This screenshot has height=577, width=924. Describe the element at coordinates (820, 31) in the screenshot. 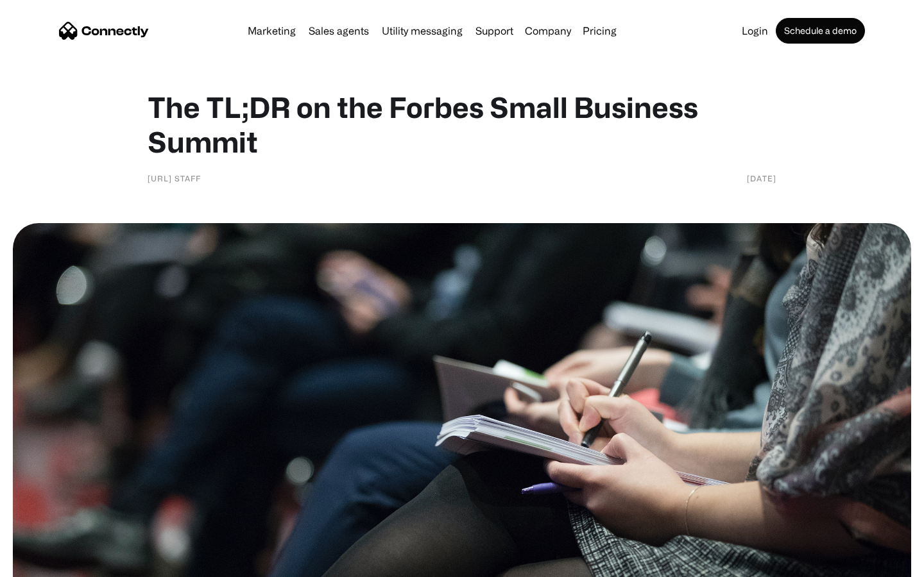

I see `a: Schedule a demo` at that location.